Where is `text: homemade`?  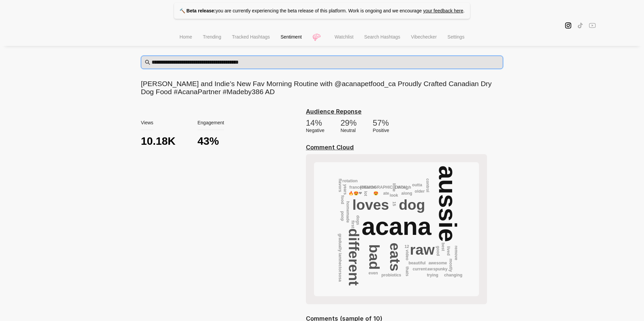
text: homemade is located at coordinates (348, 212).